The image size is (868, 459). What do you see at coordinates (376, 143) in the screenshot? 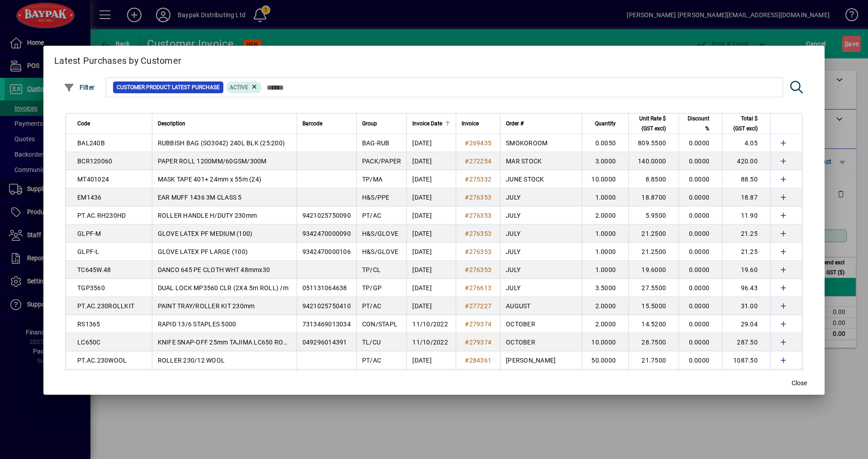
I see `span: BAG-RUB` at bounding box center [376, 143].